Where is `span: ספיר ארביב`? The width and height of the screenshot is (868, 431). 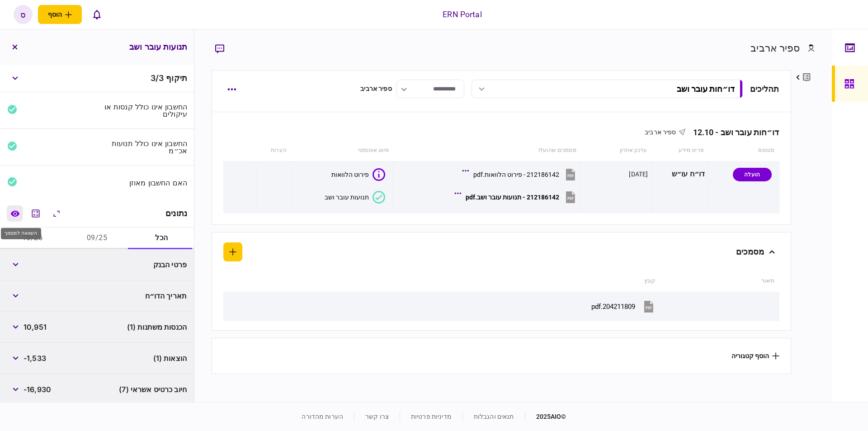
span: ספיר ארביב is located at coordinates (660, 132).